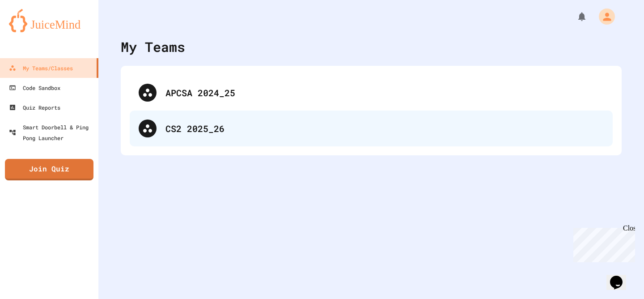  What do you see at coordinates (575, 17) in the screenshot?
I see `div: My Notifications` at bounding box center [575, 17].